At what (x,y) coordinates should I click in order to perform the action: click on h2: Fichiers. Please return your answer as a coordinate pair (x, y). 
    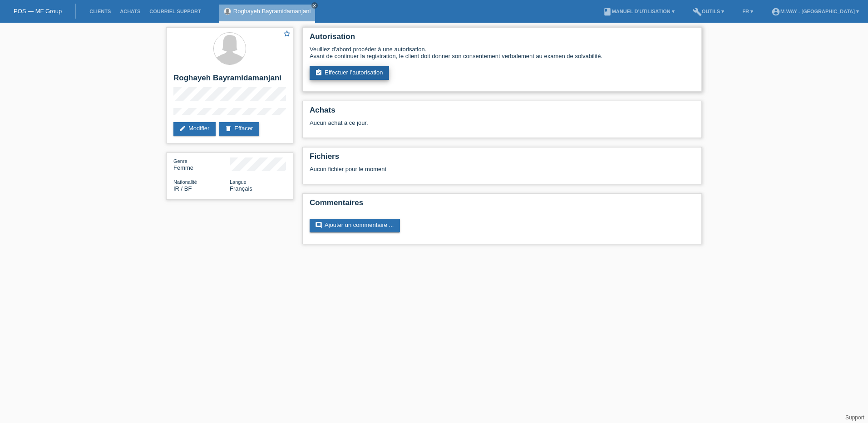
    Looking at the image, I should click on (502, 159).